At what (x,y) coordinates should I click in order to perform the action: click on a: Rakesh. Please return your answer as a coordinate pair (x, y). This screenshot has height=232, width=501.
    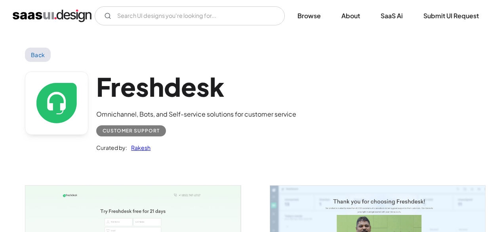
    Looking at the image, I should click on (139, 147).